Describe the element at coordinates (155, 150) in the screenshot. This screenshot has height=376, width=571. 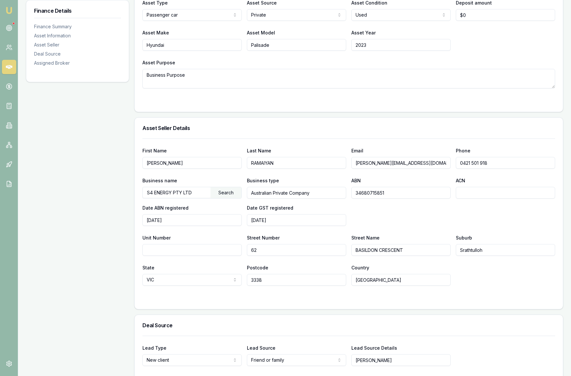
I see `label: First Name` at that location.